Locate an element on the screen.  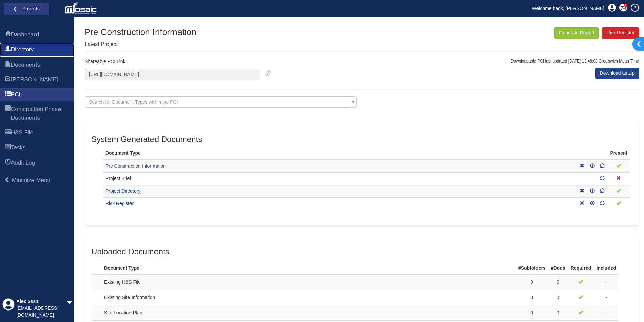
th: Required is located at coordinates (581, 267).